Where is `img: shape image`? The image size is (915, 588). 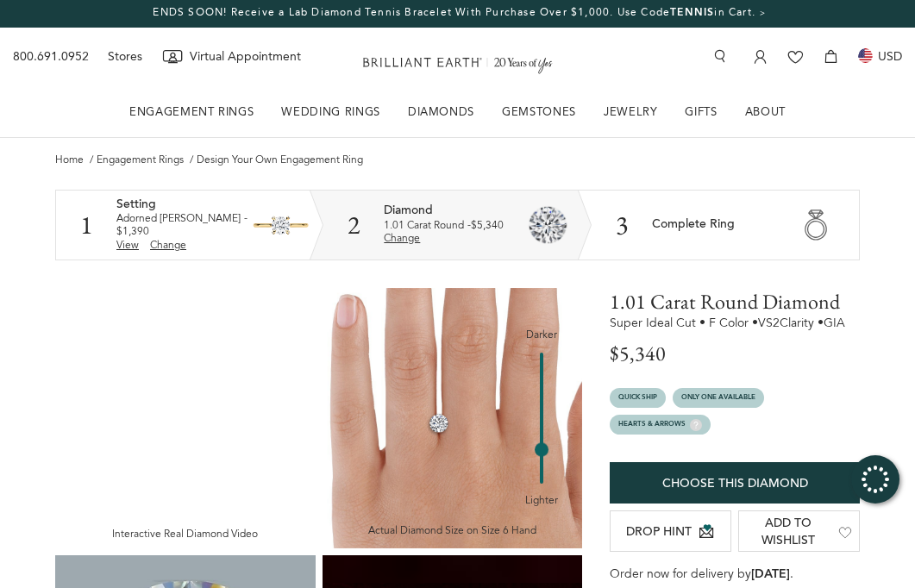
img: shape image is located at coordinates (548, 225).